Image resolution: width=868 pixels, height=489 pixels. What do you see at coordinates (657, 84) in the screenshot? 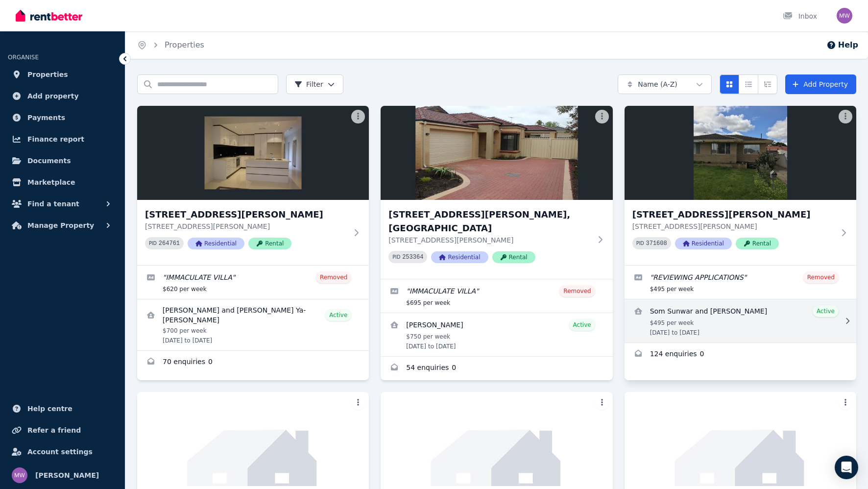
I see `span: Name (A-Z)` at bounding box center [657, 84].